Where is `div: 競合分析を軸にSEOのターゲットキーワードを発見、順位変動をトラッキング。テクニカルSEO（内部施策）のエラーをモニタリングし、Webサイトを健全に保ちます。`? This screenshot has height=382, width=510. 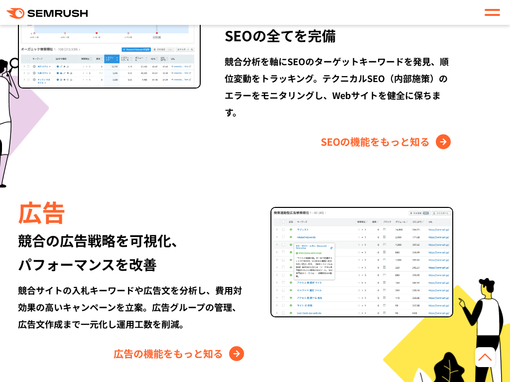 div: 競合分析を軸にSEOのターゲットキーワードを発見、順位変動をトラッキング。テクニカルSEO（内部施策）のエラーをモニタリングし、Webサイトを健全に保ちます。 is located at coordinates (338, 87).